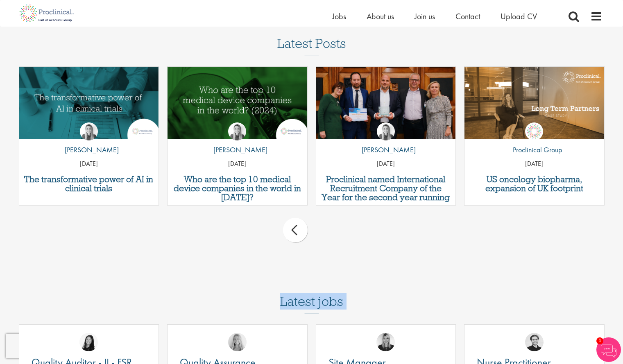 This screenshot has height=364, width=623. I want to click on span: About us, so click(380, 17).